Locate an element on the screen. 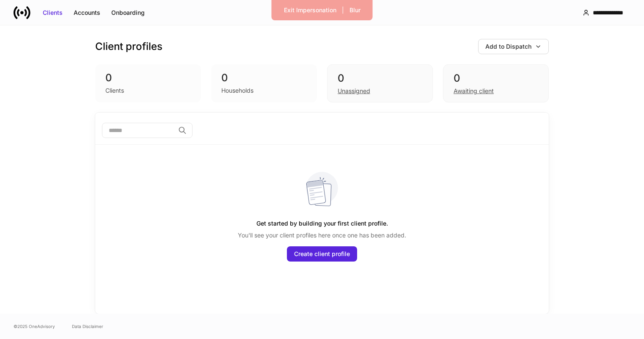 The image size is (644, 339). div: Exit Impersonation is located at coordinates (310, 10).